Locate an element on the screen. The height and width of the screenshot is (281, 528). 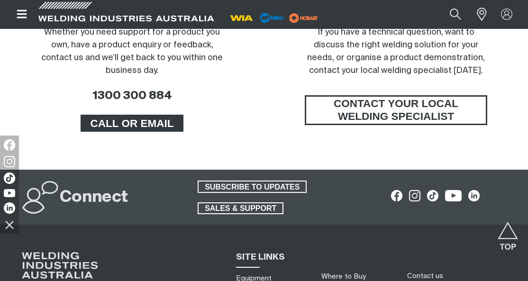
img: Instagram is located at coordinates (9, 162).